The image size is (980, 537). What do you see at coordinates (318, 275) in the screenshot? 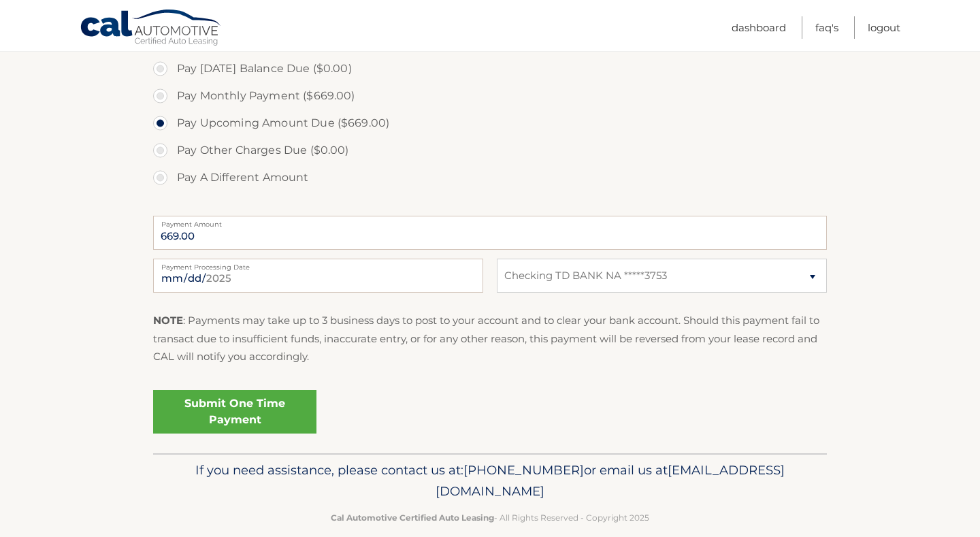
I see `input: Payment Date` at bounding box center [318, 275].